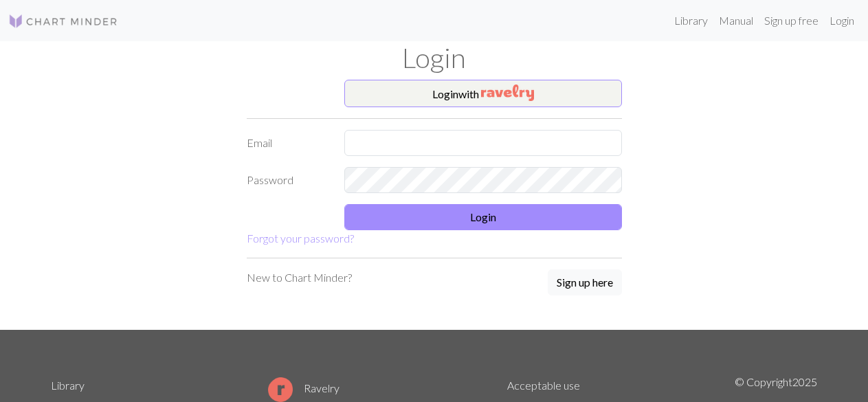 Image resolution: width=868 pixels, height=402 pixels. I want to click on button: Login, so click(483, 217).